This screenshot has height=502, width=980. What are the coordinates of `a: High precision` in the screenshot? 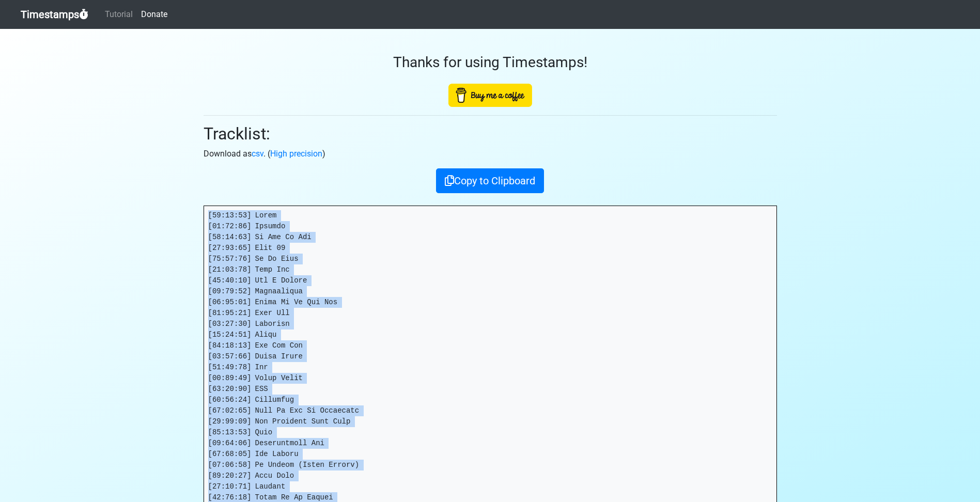 It's located at (296, 153).